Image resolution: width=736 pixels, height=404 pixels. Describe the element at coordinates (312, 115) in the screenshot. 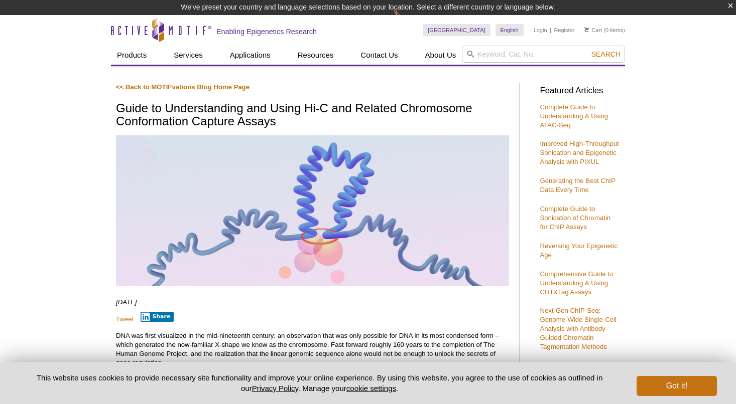

I see `h1: Guide to Understanding and Using Hi-C and Related Chromosome Conformation Capture Assays` at that location.